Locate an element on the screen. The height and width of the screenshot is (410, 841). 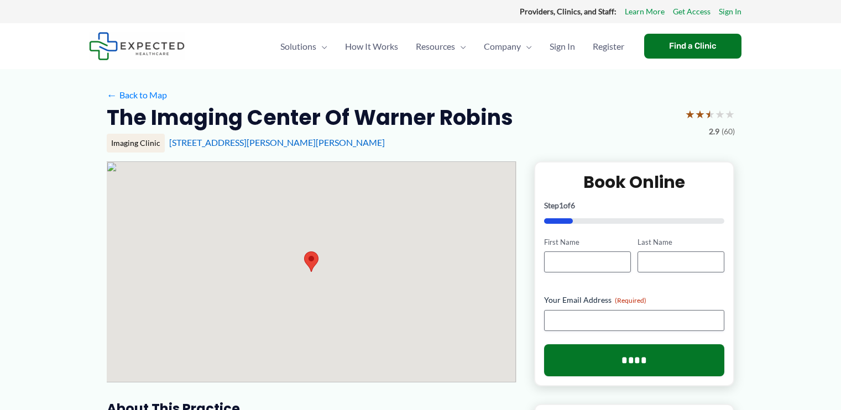
a: CompanyMenu Toggle is located at coordinates (507, 46).